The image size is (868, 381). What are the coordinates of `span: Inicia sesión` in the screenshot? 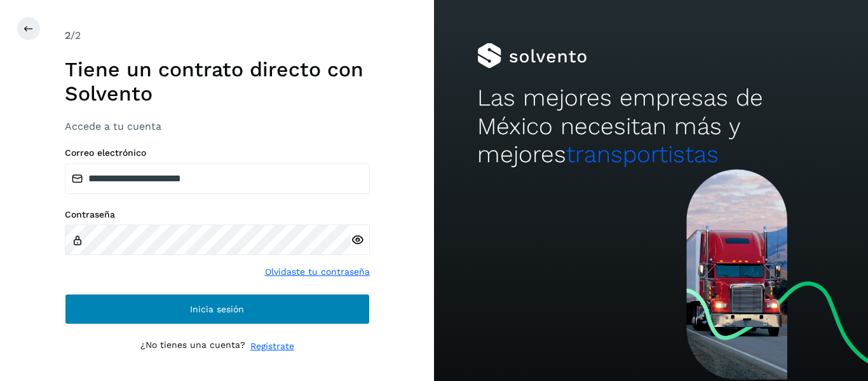 It's located at (217, 309).